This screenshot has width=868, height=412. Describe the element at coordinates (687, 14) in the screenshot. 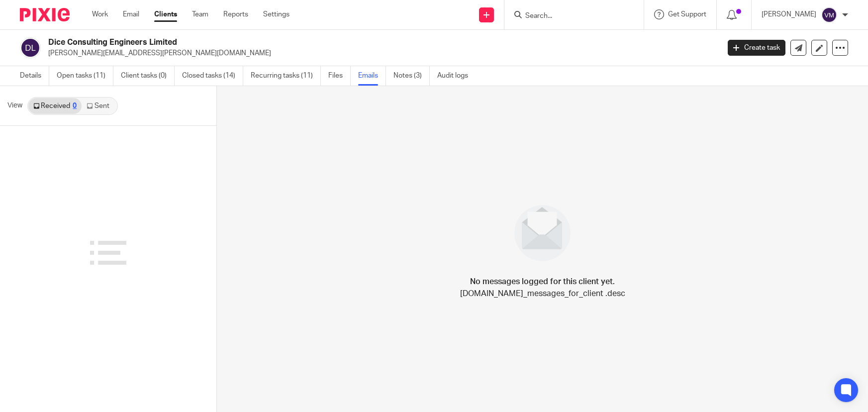

I see `span: Get Support` at that location.